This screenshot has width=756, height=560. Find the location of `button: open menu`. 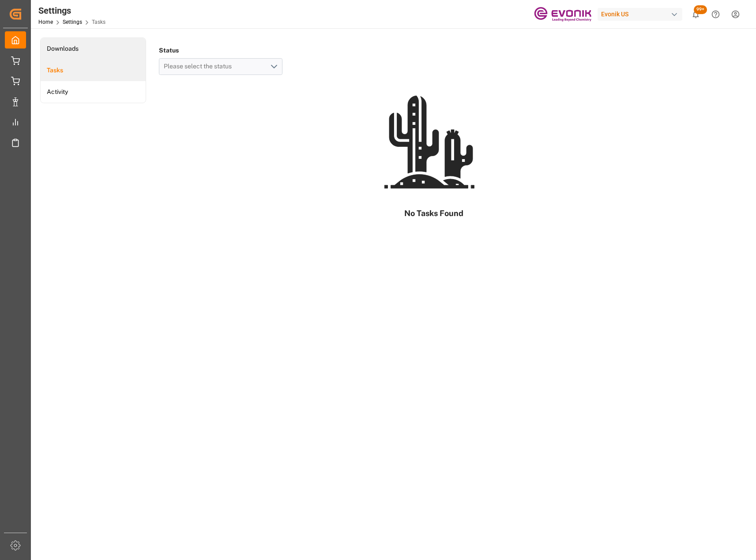

button: open menu is located at coordinates (221, 67).